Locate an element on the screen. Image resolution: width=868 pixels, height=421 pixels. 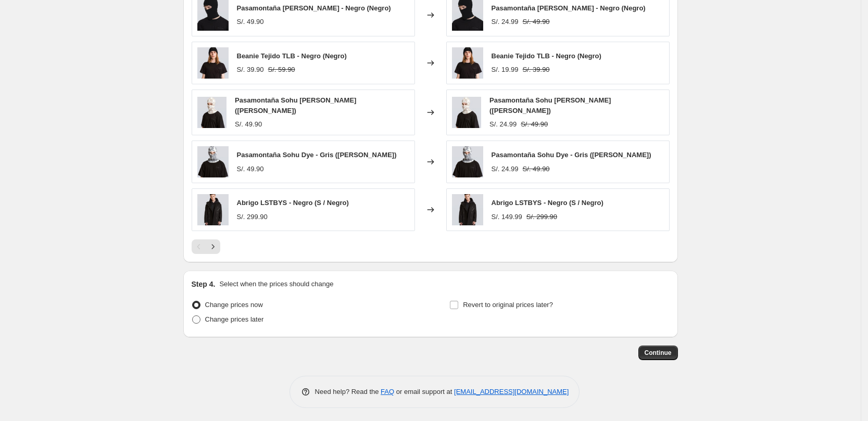
button: Next is located at coordinates (213, 246).